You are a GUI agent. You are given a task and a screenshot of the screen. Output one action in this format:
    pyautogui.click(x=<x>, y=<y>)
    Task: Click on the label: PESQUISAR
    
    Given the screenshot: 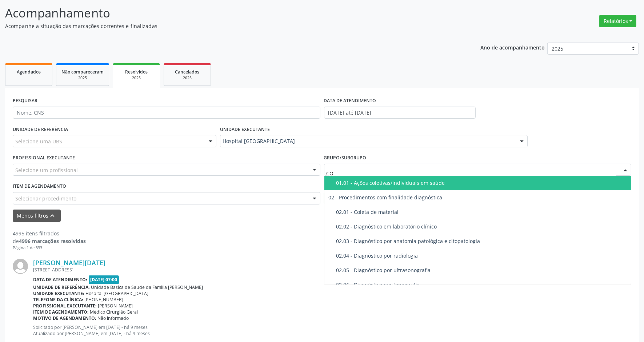 What is the action you would take?
    pyautogui.click(x=25, y=101)
    